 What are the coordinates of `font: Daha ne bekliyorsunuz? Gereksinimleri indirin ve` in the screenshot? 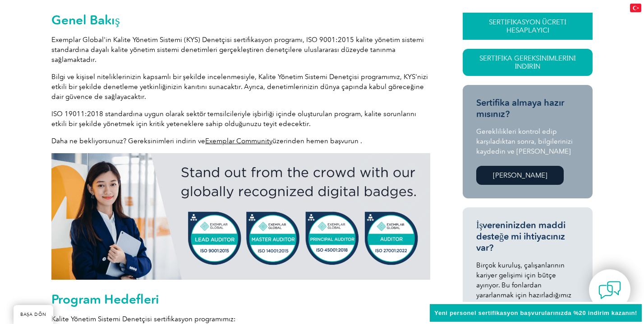 It's located at (128, 141).